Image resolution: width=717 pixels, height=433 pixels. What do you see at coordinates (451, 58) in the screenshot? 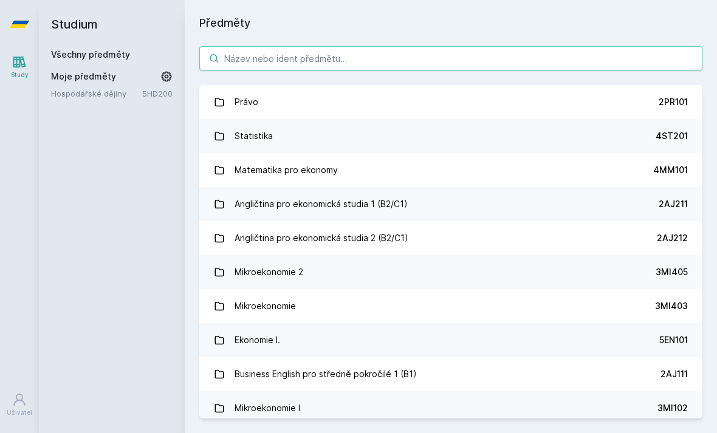
I see `input: Název nebo ident předmětu…` at bounding box center [451, 58].